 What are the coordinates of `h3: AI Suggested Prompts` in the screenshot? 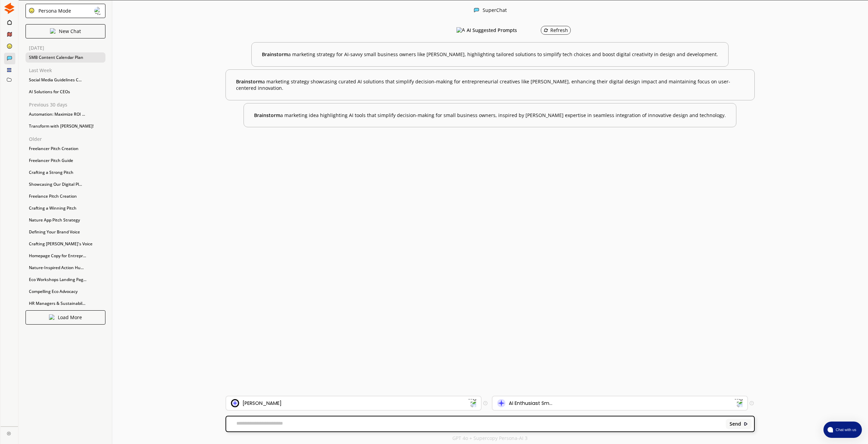 It's located at (492, 30).